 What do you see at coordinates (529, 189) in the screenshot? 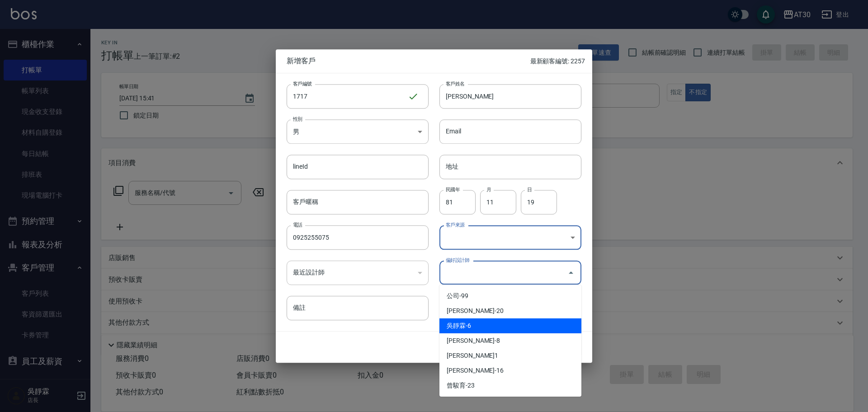
I see `label: 日` at bounding box center [529, 189].